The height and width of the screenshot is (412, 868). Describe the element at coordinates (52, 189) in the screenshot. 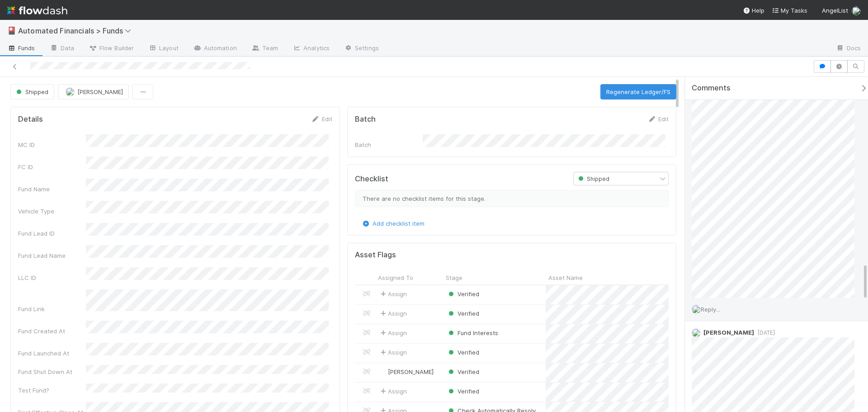

I see `div: Fund Name` at that location.